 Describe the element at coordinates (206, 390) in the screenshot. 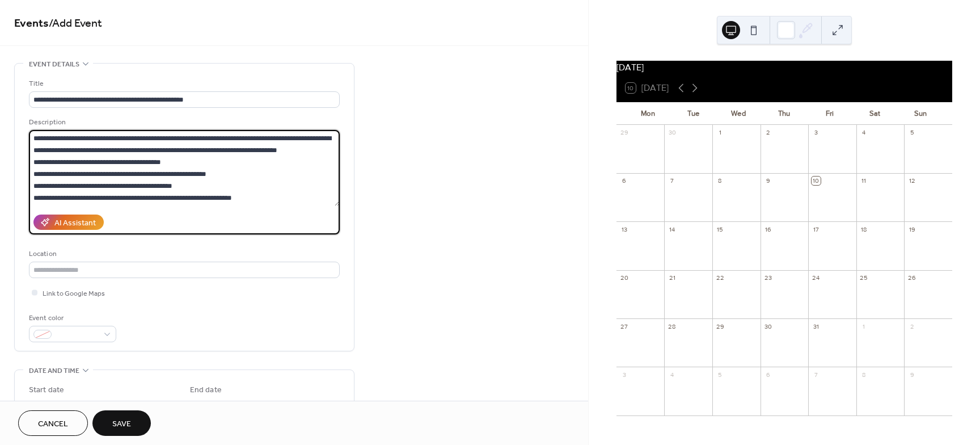

I see `div: End date` at that location.